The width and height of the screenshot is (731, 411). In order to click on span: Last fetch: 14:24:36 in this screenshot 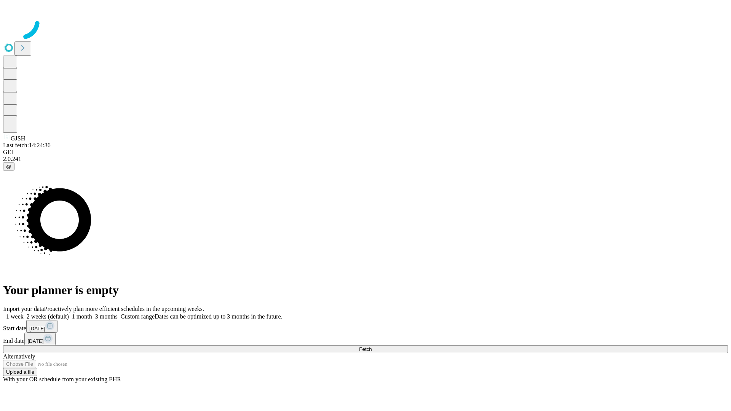, I will do `click(27, 145)`.